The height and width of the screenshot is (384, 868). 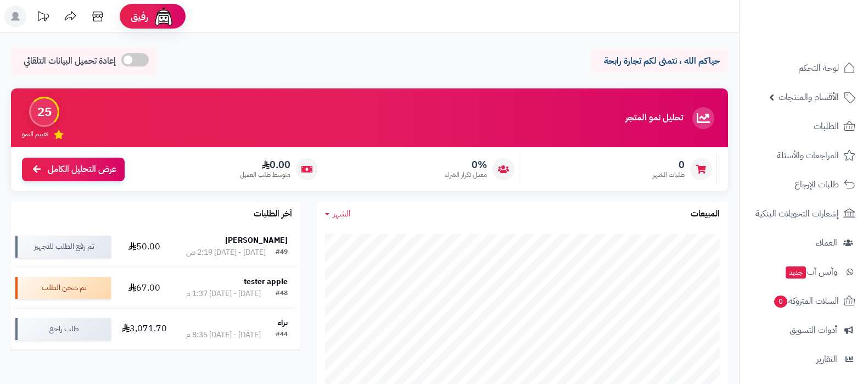 I want to click on td: 50.00, so click(x=145, y=247).